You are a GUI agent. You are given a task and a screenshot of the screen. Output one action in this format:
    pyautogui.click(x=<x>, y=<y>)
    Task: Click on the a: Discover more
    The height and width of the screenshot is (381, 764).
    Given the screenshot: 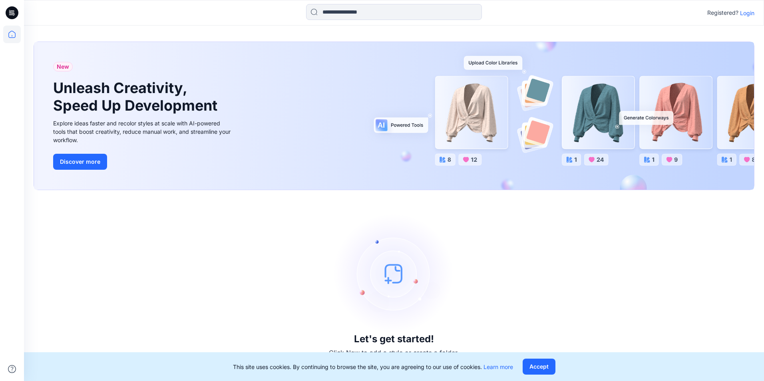 What is the action you would take?
    pyautogui.click(x=143, y=162)
    